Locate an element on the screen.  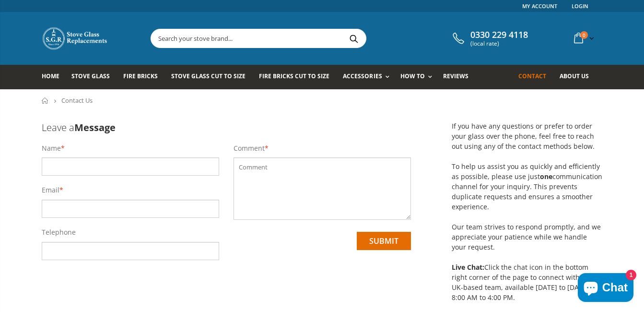
span: Stove Glass Cut To Size is located at coordinates (208, 76).